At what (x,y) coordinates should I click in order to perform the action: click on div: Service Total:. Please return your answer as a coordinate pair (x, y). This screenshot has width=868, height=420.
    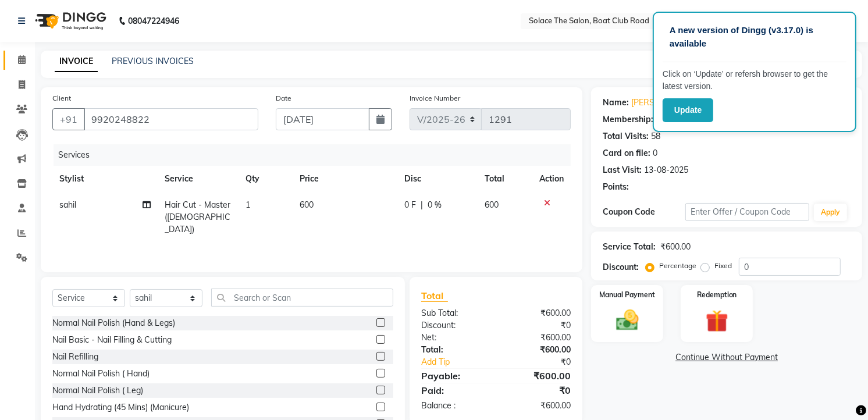
    Looking at the image, I should click on (629, 247).